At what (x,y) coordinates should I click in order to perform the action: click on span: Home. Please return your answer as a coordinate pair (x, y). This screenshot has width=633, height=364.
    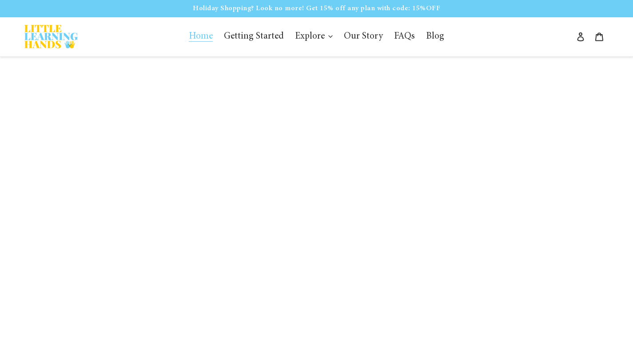
    Looking at the image, I should click on (201, 37).